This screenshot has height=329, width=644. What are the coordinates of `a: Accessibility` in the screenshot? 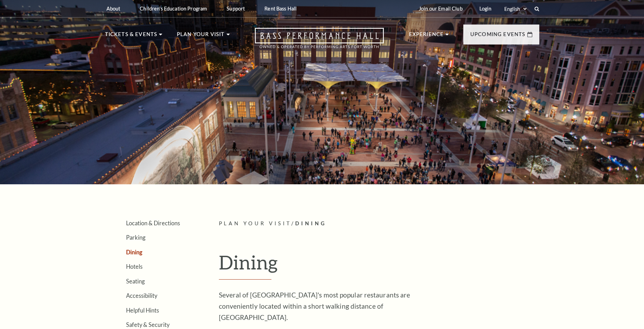 It's located at (141, 296).